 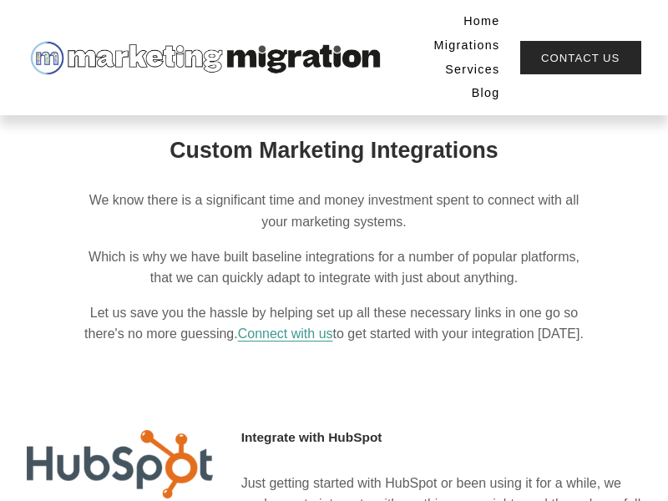 I want to click on p: We know there is a significant time and money investment spent to connect with all your marketing..., so click(x=334, y=210).